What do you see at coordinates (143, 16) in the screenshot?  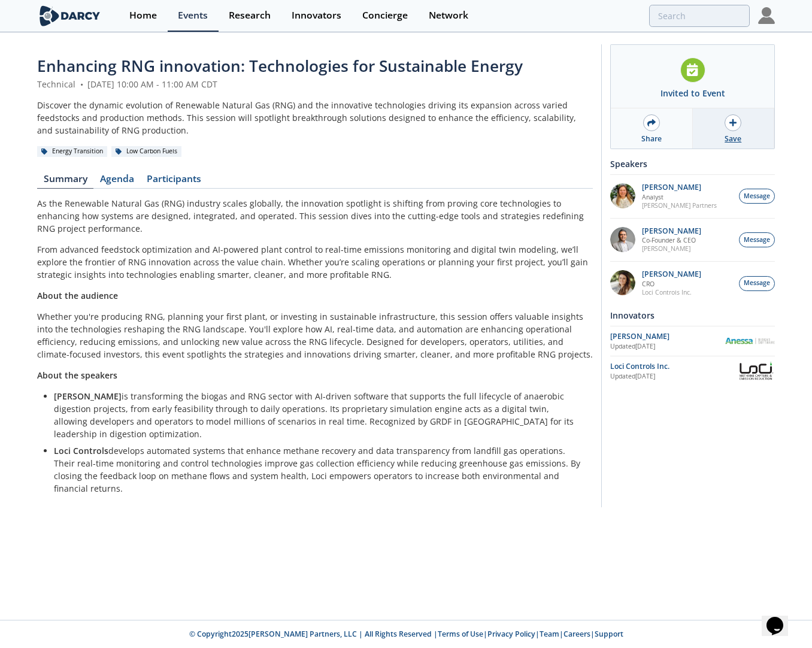 I see `div: Home` at bounding box center [143, 16].